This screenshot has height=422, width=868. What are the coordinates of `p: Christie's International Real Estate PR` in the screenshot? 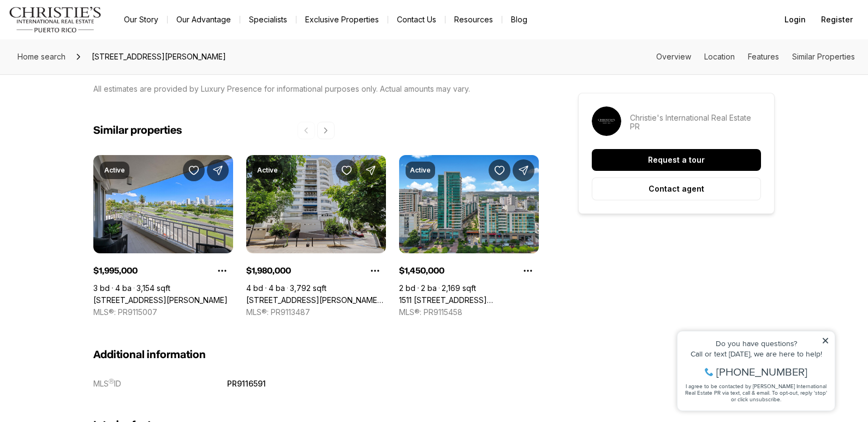 It's located at (695, 122).